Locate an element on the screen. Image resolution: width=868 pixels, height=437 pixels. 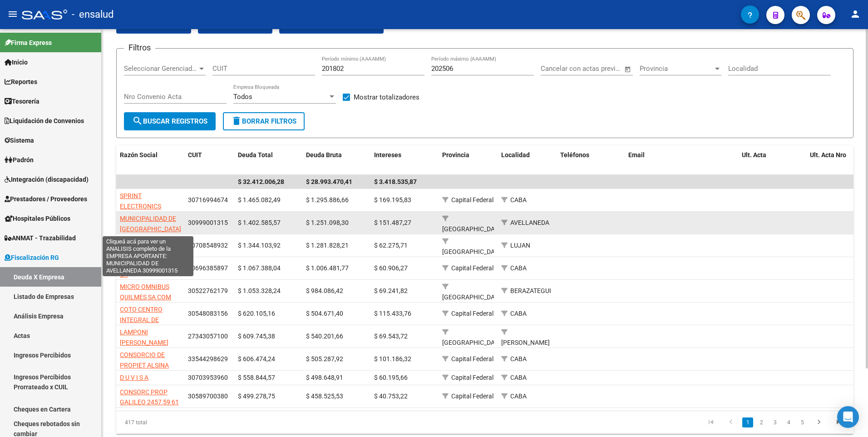
span: $ 101.186,32 is located at coordinates (393, 359).